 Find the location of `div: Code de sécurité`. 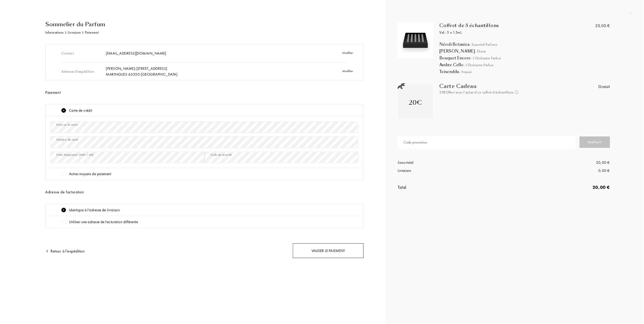

div: Code de sécurité is located at coordinates (221, 155).